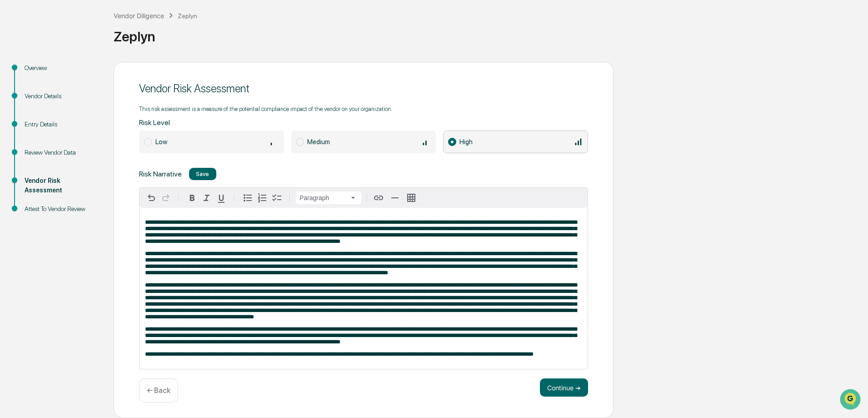 The image size is (868, 418). I want to click on button: Save, so click(203, 174).